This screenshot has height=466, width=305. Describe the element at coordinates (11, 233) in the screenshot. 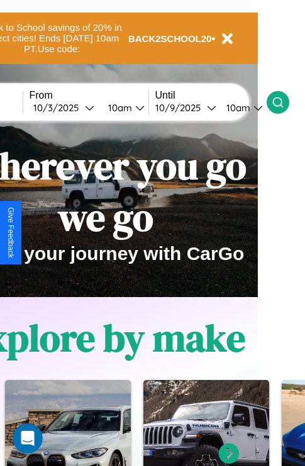

I see `div: Give Feedback` at that location.